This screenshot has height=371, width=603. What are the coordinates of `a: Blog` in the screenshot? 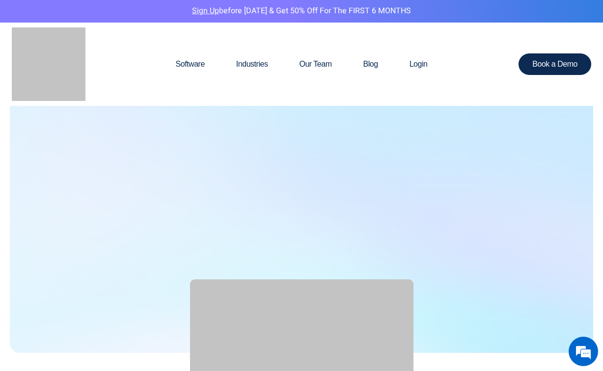 It's located at (370, 64).